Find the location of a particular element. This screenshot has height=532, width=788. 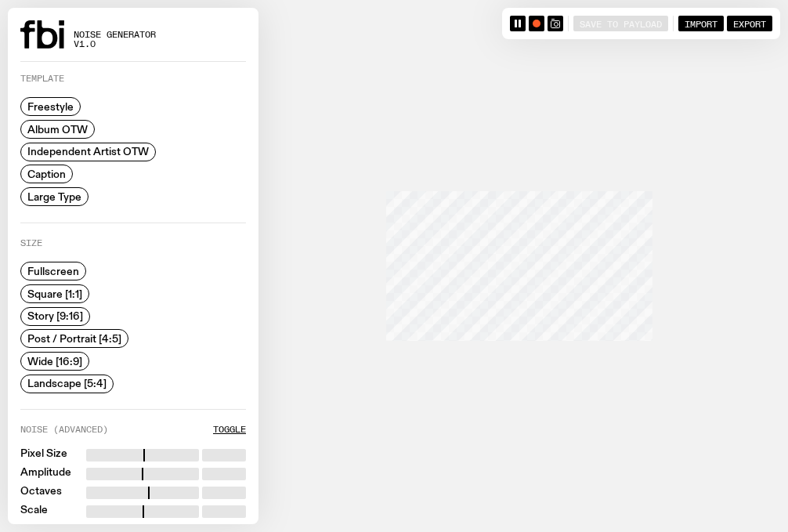

span: Story [9:16] is located at coordinates (55, 315).